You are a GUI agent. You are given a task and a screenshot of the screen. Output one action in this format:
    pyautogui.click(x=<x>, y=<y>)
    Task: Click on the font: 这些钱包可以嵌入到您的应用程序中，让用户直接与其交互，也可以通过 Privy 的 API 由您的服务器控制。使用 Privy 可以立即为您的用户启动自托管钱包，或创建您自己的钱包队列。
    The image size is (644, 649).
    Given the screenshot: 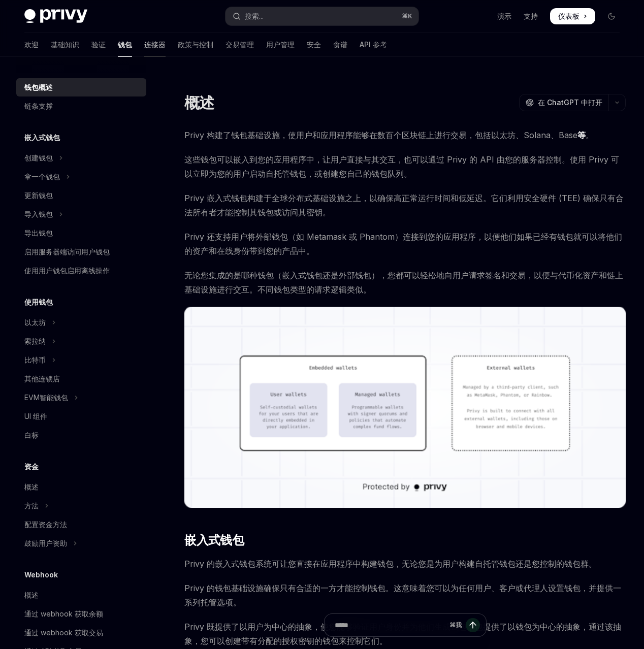 What is the action you would take?
    pyautogui.click(x=402, y=167)
    